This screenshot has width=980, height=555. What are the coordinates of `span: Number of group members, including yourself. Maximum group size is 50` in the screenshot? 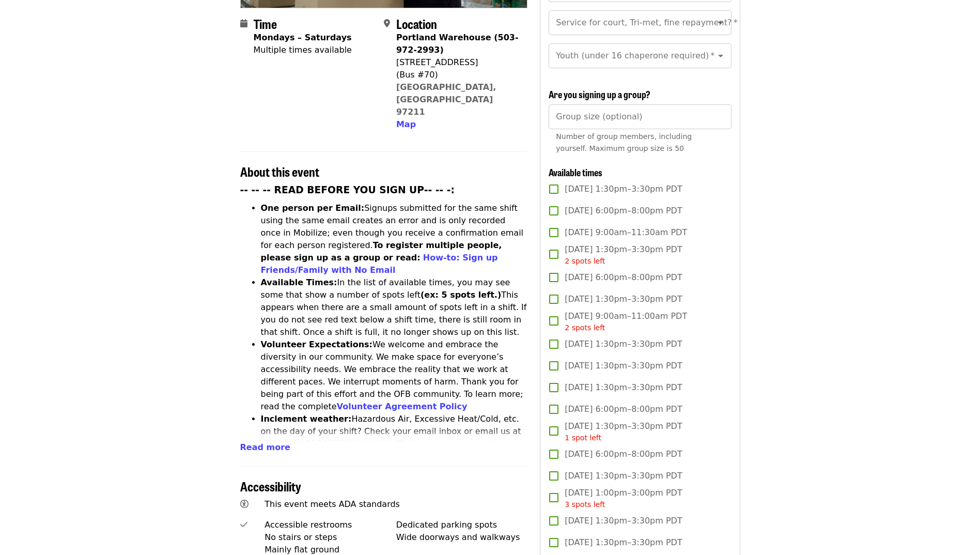 It's located at (623, 142).